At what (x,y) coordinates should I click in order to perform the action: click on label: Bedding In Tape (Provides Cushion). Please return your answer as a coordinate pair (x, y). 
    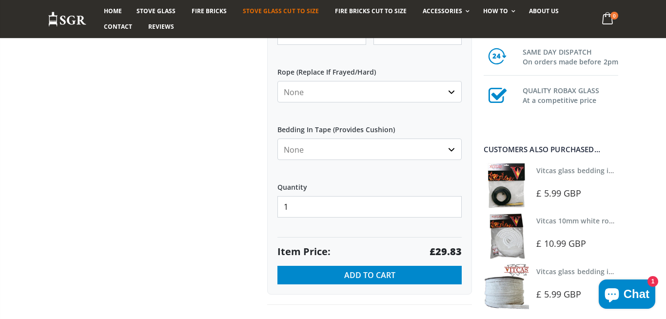
    Looking at the image, I should click on (370, 126).